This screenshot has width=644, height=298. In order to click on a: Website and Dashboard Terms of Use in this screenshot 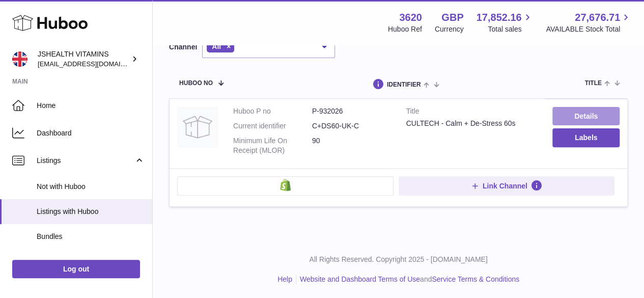, I will do `click(360, 279)`.